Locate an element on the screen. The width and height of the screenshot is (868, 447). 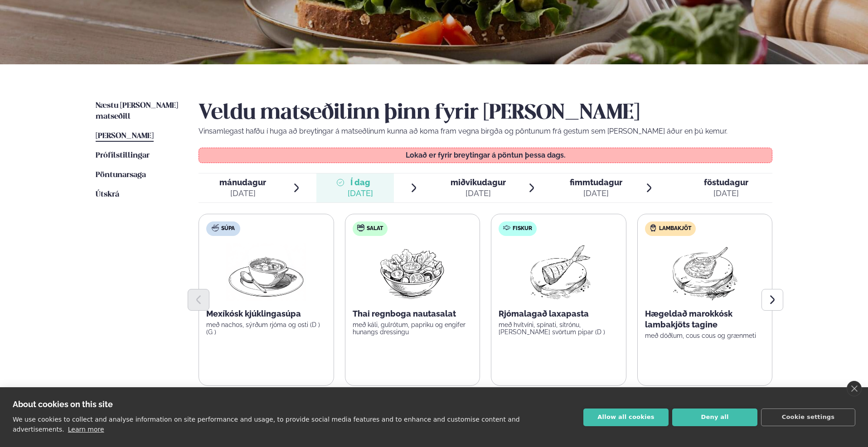
span: mánudagur is located at coordinates (243, 182).